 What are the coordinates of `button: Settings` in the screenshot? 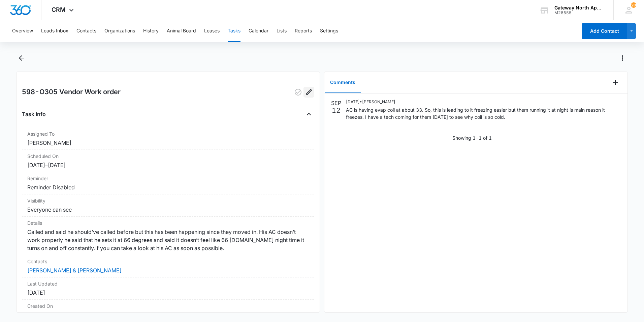 It's located at (329, 31).